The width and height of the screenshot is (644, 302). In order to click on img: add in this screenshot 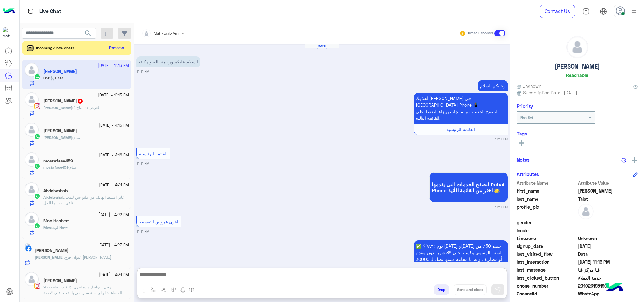, I will do `click(635, 160)`.